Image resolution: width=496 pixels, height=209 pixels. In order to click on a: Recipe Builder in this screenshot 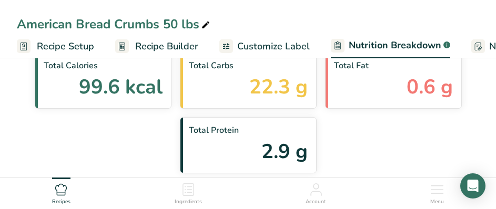, I will do `click(157, 46)`.